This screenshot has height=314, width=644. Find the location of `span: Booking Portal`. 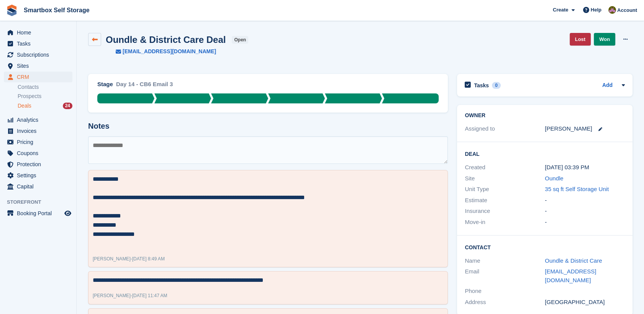

span: Booking Portal is located at coordinates (40, 213).